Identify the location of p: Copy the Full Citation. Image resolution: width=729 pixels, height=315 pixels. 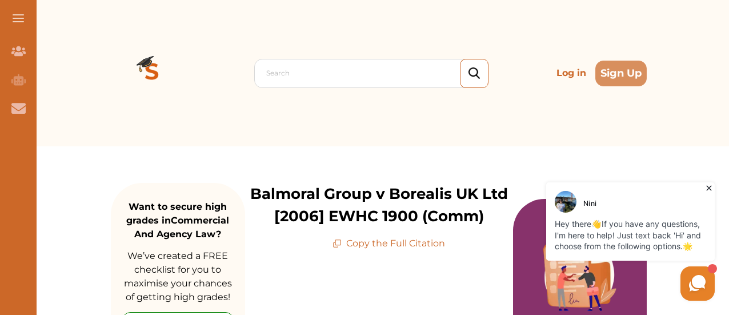
(388, 243).